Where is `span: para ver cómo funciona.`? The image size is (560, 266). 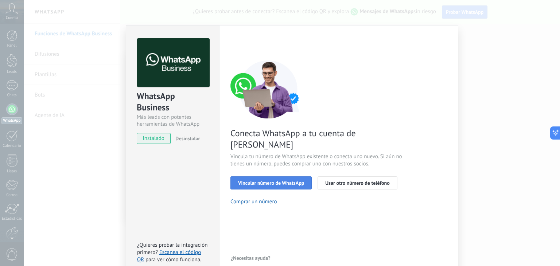 span: para ver cómo funciona. is located at coordinates (173, 260).